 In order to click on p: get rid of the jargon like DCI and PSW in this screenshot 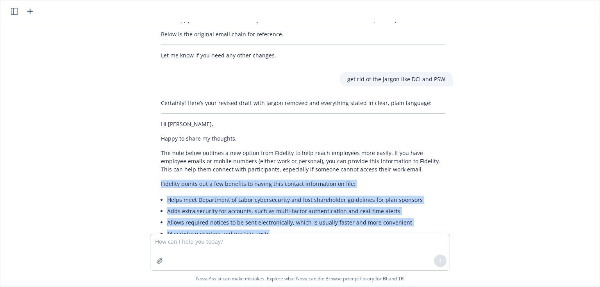, I will do `click(396, 79)`.